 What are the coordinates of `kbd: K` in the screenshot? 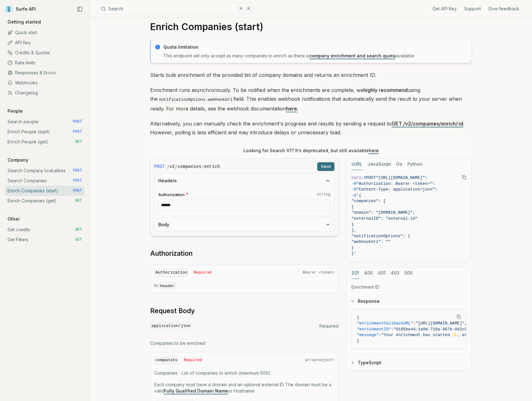 It's located at (249, 9).